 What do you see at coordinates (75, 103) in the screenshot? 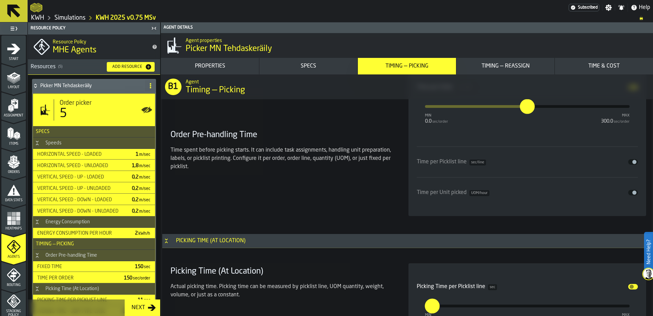
I see `span: Order picker` at bounding box center [75, 103].